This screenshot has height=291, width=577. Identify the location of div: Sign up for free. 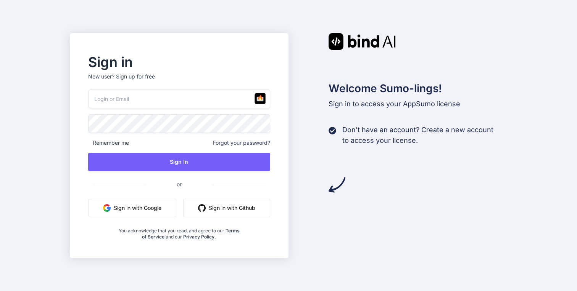
(135, 77).